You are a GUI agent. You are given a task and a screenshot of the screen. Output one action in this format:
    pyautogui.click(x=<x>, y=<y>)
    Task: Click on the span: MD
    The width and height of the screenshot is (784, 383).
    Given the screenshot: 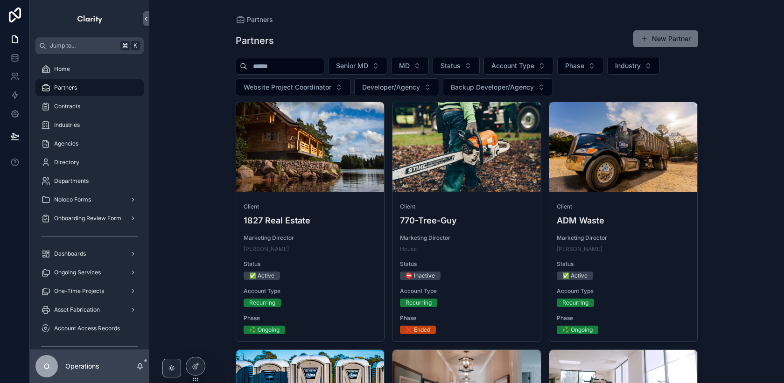 What is the action you would take?
    pyautogui.click(x=404, y=66)
    